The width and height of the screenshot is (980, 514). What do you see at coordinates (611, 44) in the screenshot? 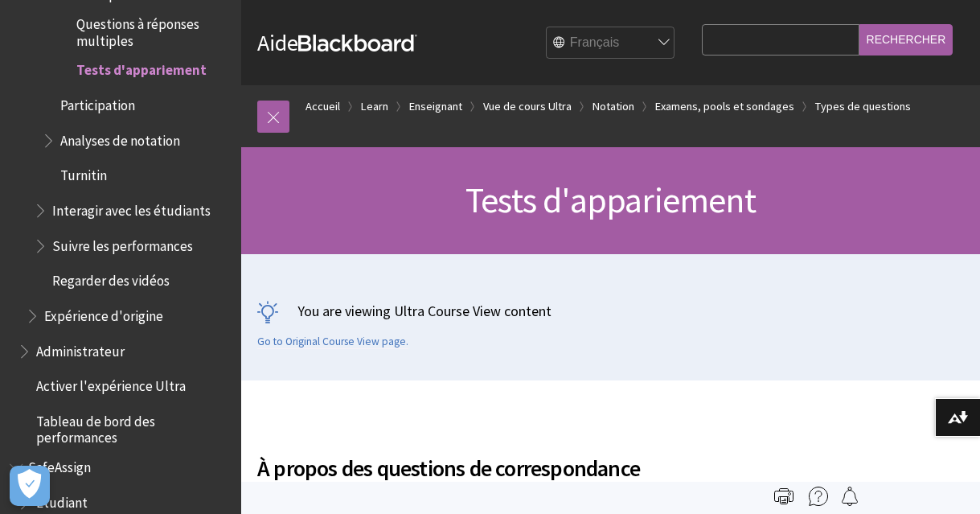
I see `select: Site Language Selector` at bounding box center [611, 44].